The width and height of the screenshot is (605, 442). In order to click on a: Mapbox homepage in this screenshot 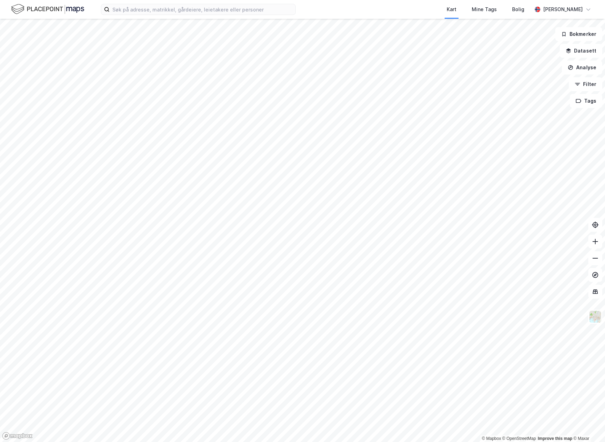, I will do `click(17, 436)`.